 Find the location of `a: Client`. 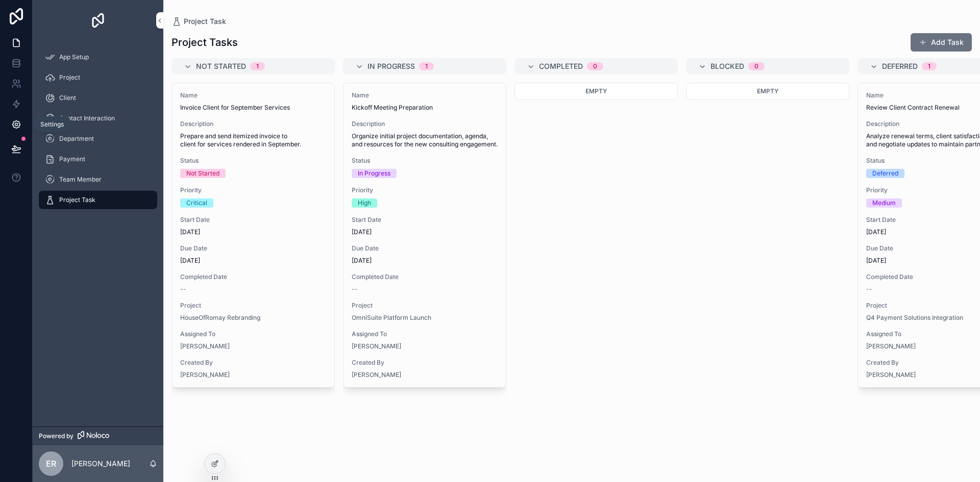

a: Client is located at coordinates (98, 98).